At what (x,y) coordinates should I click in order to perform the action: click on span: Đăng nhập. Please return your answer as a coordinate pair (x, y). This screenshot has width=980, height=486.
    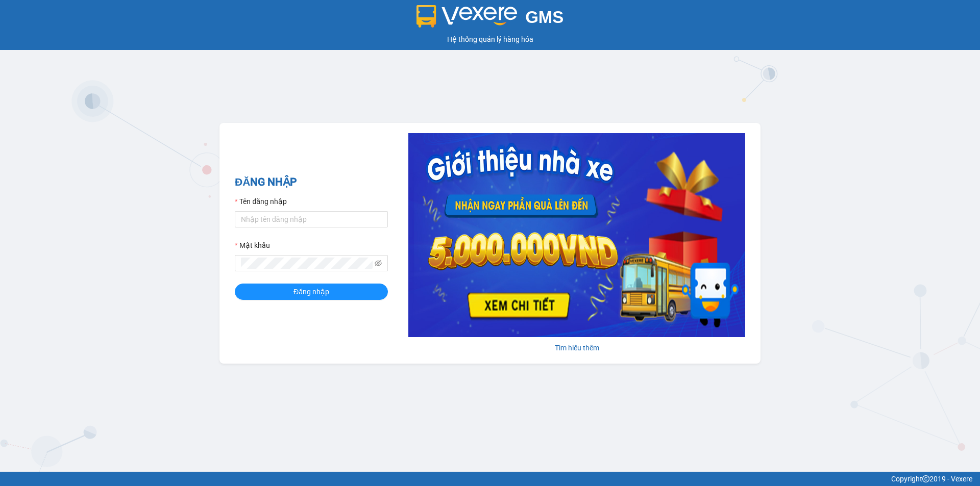
    Looking at the image, I should click on (311, 291).